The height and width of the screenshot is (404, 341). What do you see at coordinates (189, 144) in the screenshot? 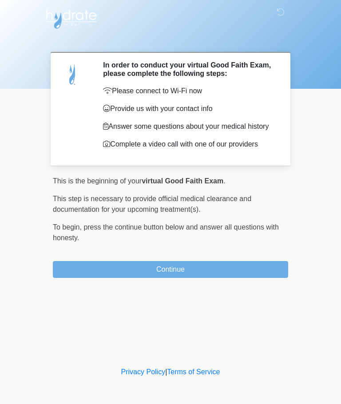
I see `p: Complete a video call with one of our providers` at bounding box center [189, 144].